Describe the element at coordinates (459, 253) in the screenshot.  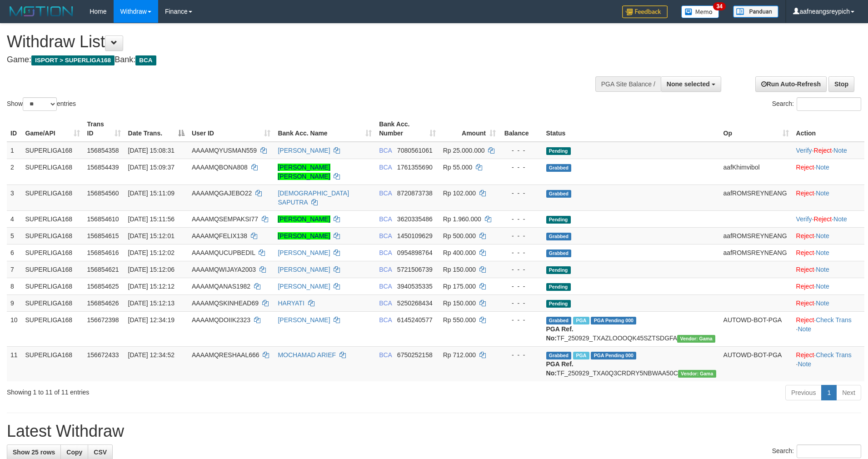
I see `span: Rp 400.000` at that location.